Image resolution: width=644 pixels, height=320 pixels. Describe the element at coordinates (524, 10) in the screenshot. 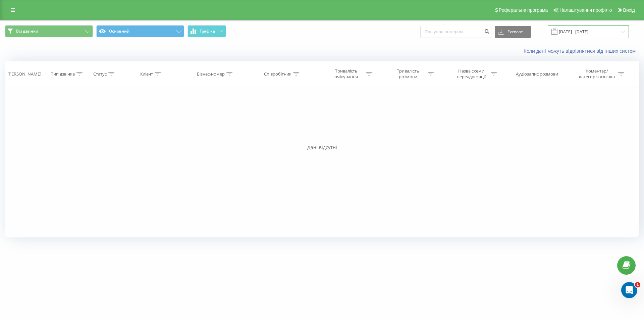

I see `font: Реферальна програма` at that location.